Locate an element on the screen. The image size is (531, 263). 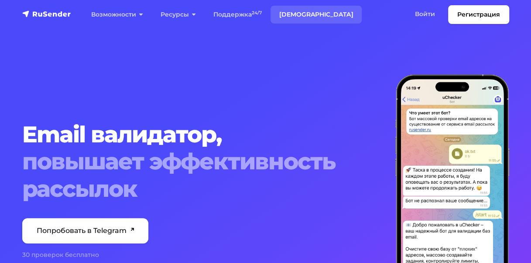
div: 30 проверок бесплатно is located at coordinates (203, 255).